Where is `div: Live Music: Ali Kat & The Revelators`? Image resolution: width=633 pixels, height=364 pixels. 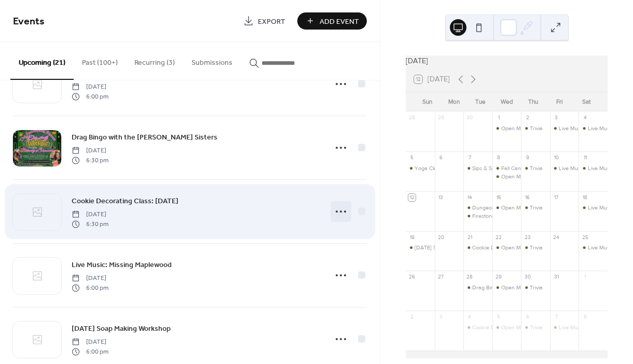 div: Live Music: Ali Kat & The Revelators is located at coordinates (593, 248).